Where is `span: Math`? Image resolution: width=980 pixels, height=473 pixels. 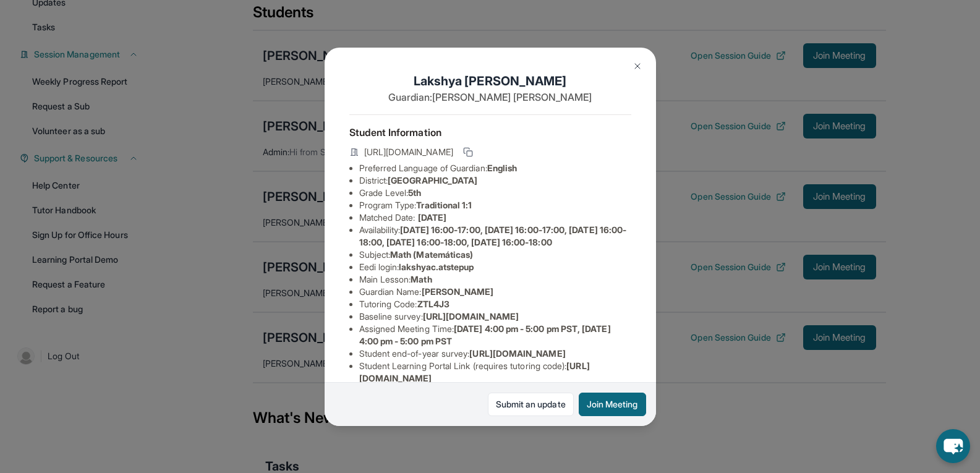
span: Math is located at coordinates (421, 279).